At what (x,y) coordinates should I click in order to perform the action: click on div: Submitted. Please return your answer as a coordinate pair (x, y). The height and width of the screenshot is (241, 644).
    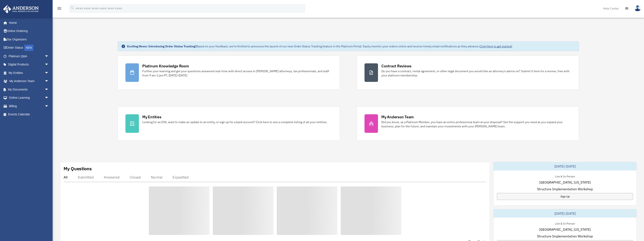
    Looking at the image, I should click on (86, 177).